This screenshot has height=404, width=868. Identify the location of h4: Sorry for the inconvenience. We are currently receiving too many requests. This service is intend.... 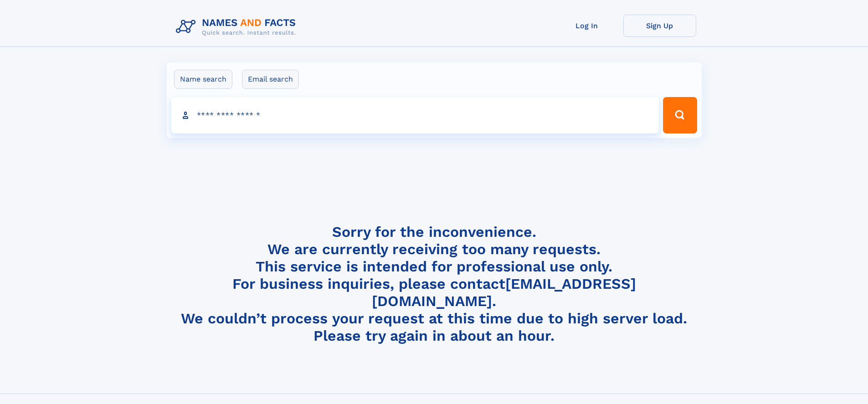
(434, 284).